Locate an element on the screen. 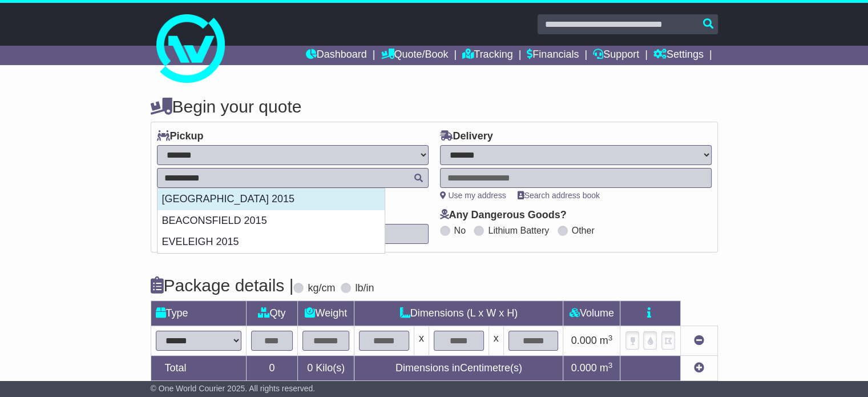 The width and height of the screenshot is (868, 397). a: Dashboard is located at coordinates (336, 55).